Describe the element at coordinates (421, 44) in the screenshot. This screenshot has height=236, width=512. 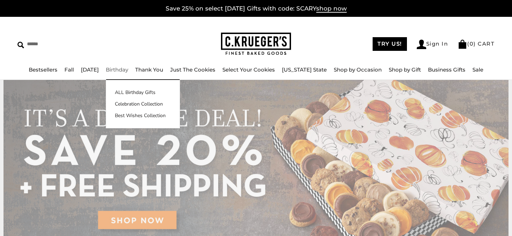
I see `img: Account` at that location.